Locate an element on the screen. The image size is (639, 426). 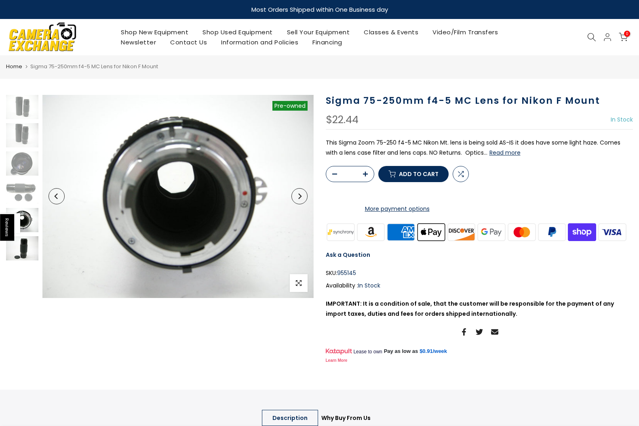
img: american express is located at coordinates (401, 232).